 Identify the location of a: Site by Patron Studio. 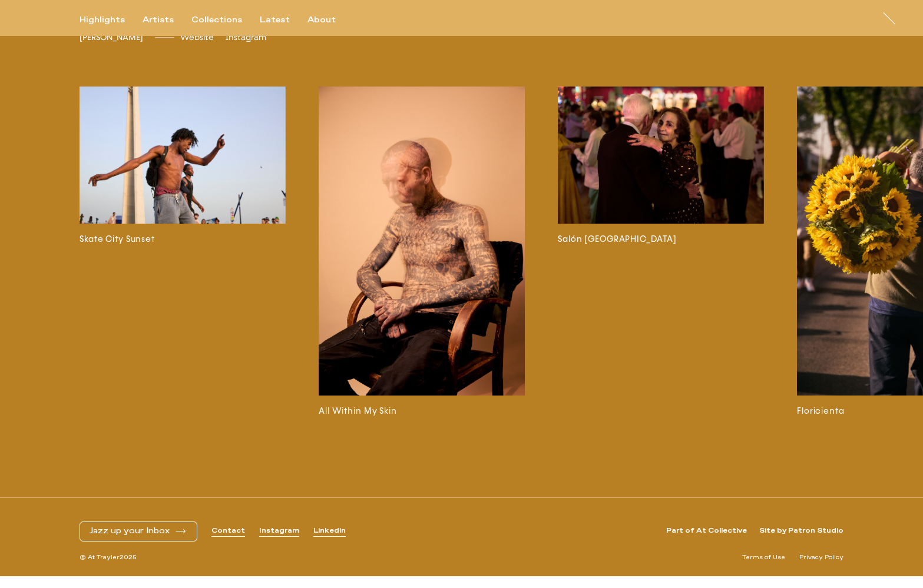
(801, 531).